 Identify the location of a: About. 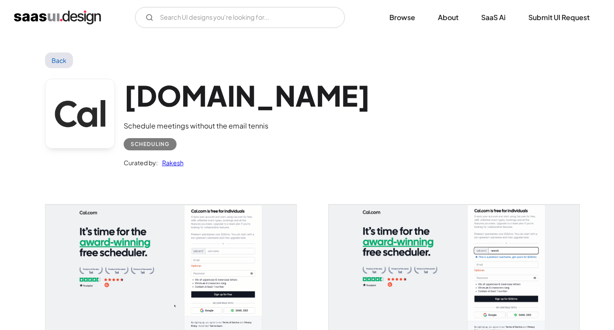
(448, 17).